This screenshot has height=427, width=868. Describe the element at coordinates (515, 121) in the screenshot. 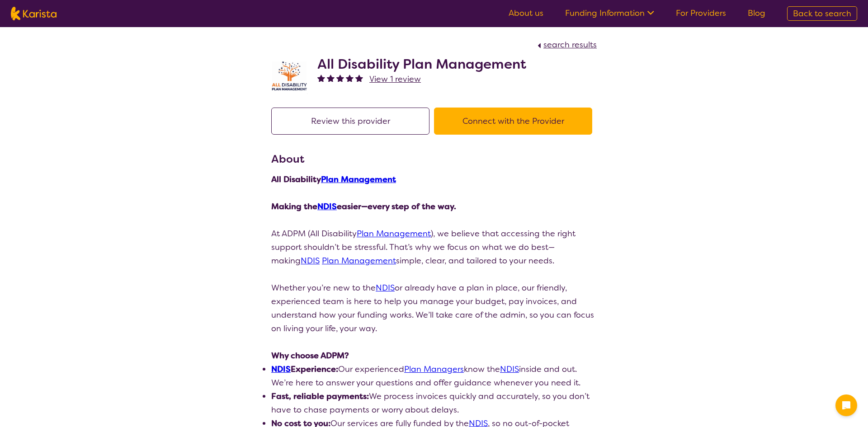

I see `a: Connect with the Provider` at that location.